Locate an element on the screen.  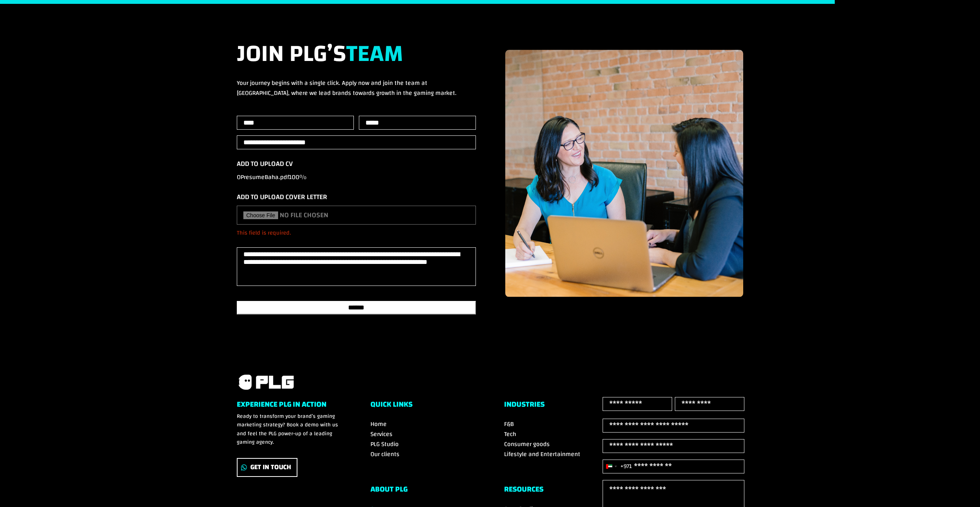
span: Tech is located at coordinates (510, 435).